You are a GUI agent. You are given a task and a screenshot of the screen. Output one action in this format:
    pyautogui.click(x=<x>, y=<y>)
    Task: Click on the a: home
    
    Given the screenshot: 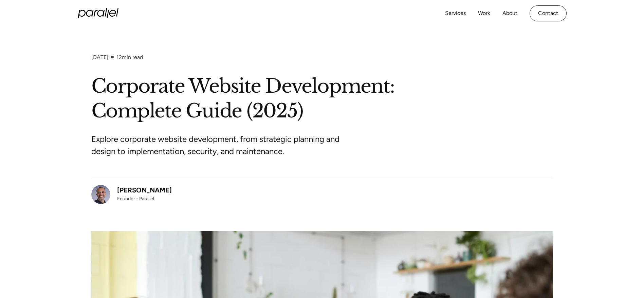 What is the action you would take?
    pyautogui.click(x=98, y=13)
    